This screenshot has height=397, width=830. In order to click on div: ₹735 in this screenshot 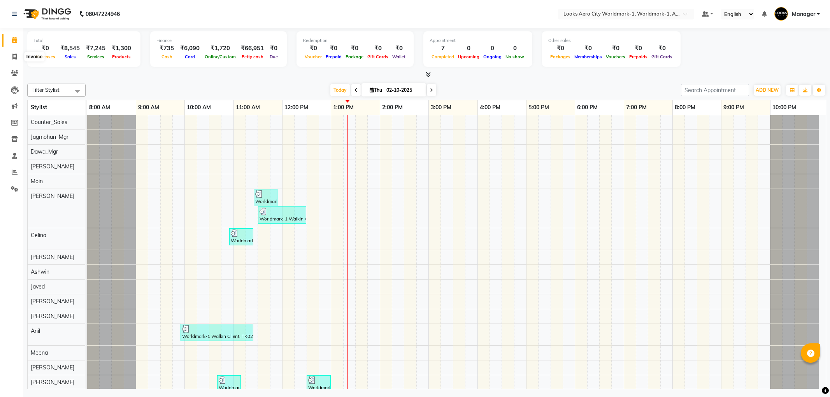, I will do `click(166, 48)`.